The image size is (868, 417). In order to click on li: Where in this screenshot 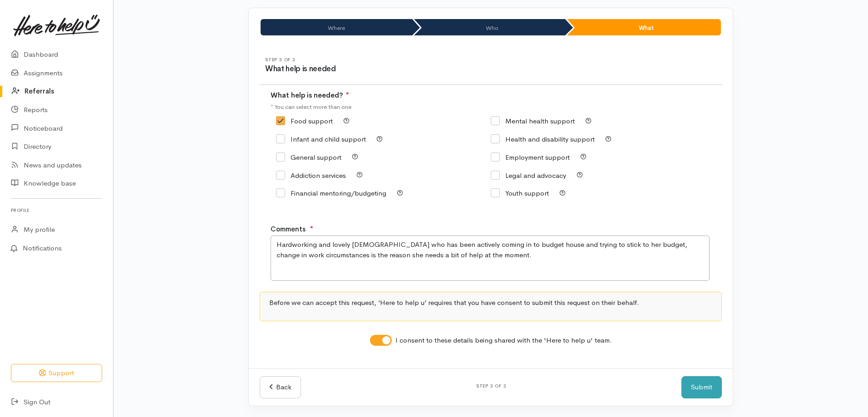, I will do `click(336, 27)`.